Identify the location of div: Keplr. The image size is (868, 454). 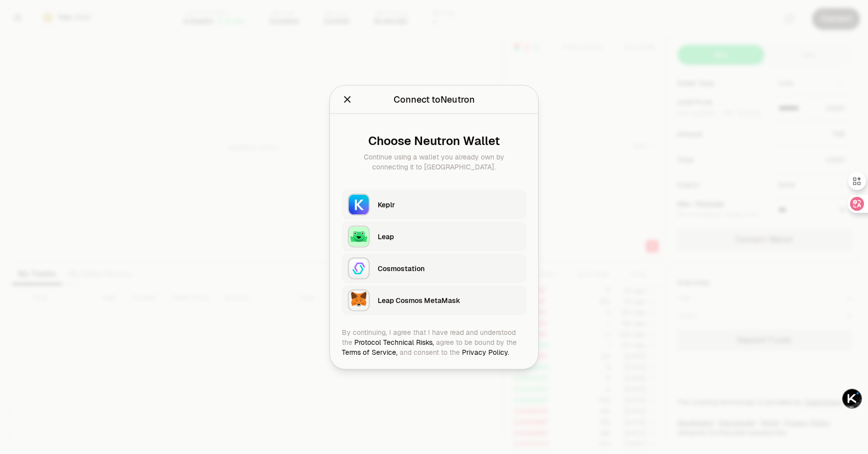
(449, 204).